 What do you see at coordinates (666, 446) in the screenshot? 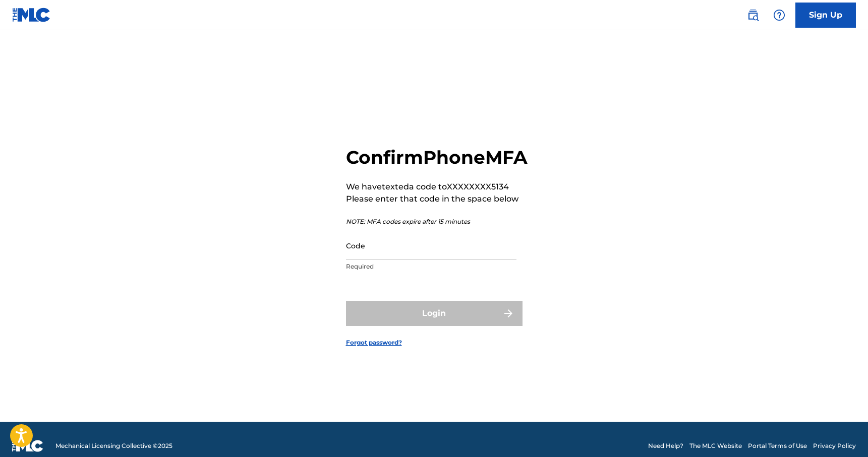
I see `a: Need Help?` at bounding box center [666, 446].